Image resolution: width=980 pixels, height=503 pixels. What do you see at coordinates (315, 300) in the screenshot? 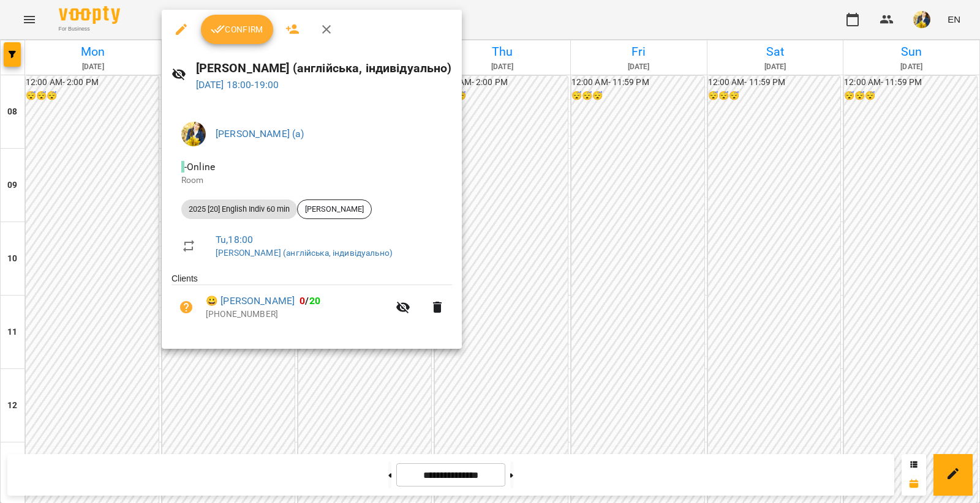
I see `span: 20` at bounding box center [315, 300].